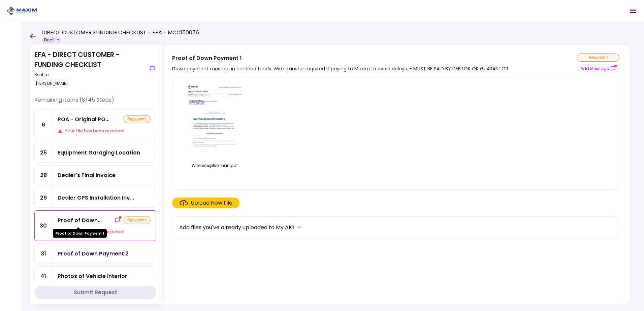 This screenshot has height=311, width=644. I want to click on div: Remaining items (8/45 Steps), so click(95, 103).